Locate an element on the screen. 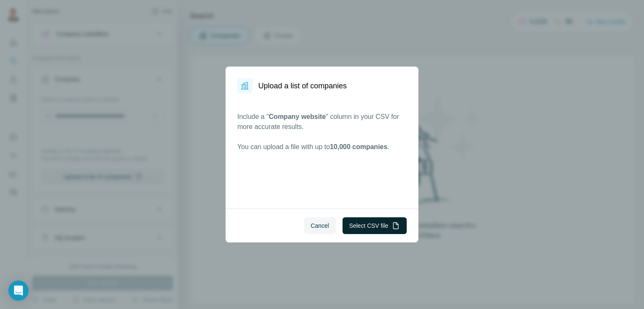 The height and width of the screenshot is (309, 644). button: Cancel is located at coordinates (320, 226).